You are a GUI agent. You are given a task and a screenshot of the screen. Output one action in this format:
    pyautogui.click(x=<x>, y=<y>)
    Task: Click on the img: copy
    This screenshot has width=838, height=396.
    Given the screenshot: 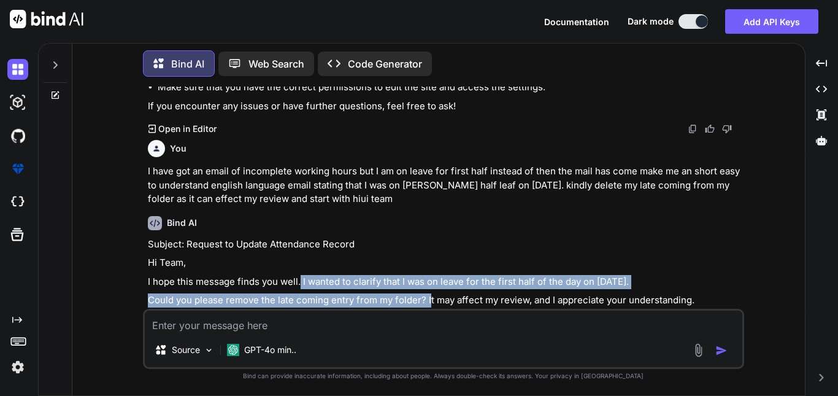 What is the action you would take?
    pyautogui.click(x=693, y=129)
    